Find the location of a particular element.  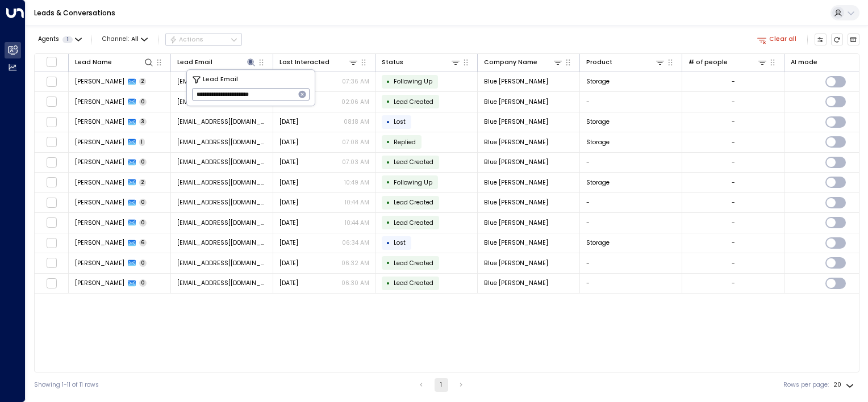

p: 02:06 AM is located at coordinates (355, 102).